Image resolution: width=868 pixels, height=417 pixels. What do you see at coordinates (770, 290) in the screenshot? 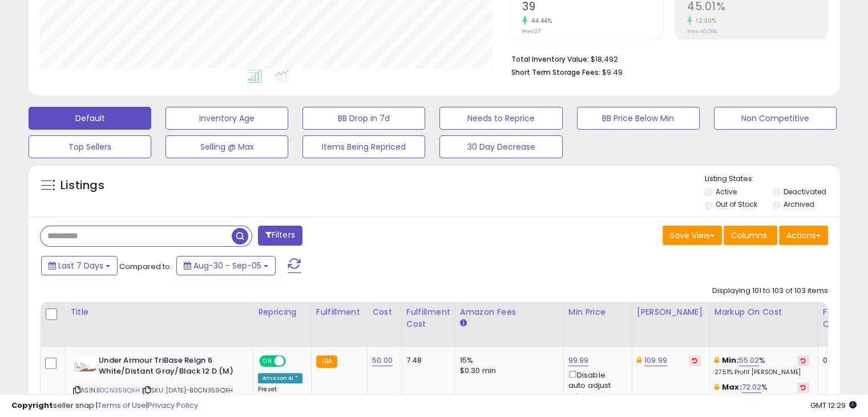
I see `div: Displaying 101 to 103 of 103 items` at bounding box center [770, 290].